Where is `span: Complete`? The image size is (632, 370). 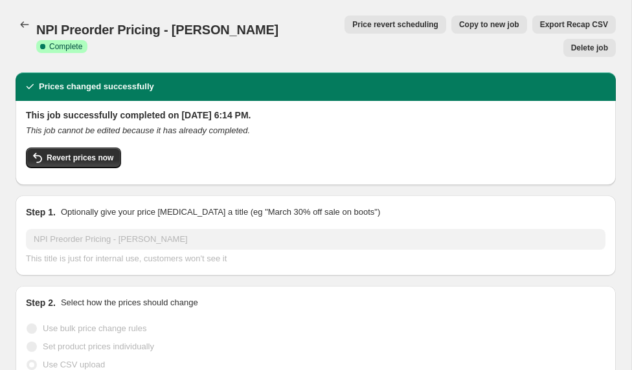 span: Complete is located at coordinates (65, 47).